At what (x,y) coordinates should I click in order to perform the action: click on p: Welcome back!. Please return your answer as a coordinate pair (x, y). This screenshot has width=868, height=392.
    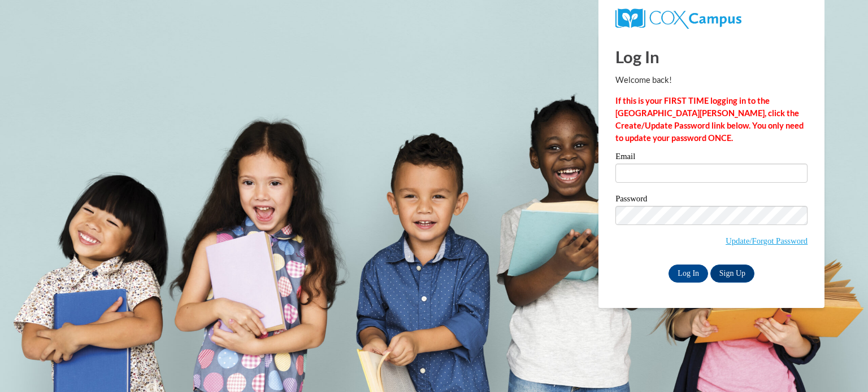
    Looking at the image, I should click on (711, 80).